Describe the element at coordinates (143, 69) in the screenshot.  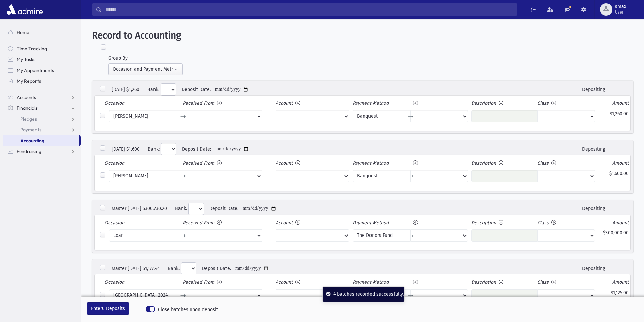
I see `div: Occasion and Payment Method` at that location.